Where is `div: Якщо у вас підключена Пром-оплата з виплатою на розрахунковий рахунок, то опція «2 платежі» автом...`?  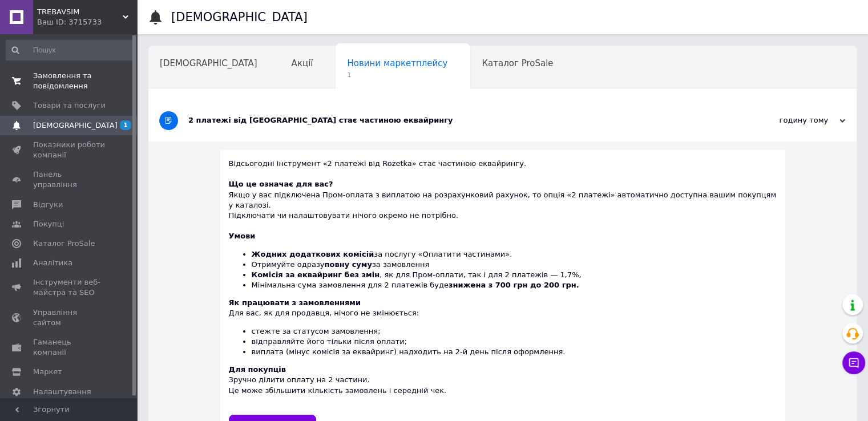 div: Якщо у вас підключена Пром-оплата з виплатою на розрахунковий рахунок, то опція «2 платежі» автом... is located at coordinates (503, 200).